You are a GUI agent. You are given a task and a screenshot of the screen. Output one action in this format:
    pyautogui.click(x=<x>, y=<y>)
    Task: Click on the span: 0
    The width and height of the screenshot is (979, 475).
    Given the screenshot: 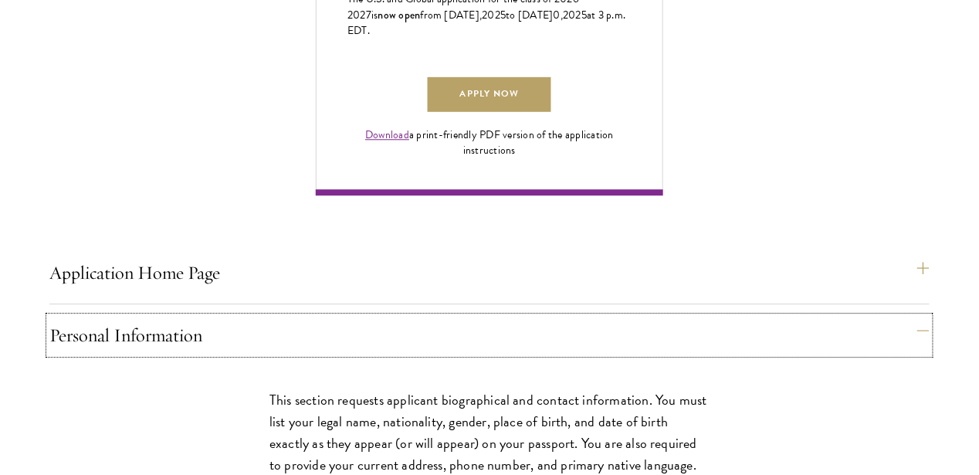 What is the action you would take?
    pyautogui.click(x=557, y=15)
    